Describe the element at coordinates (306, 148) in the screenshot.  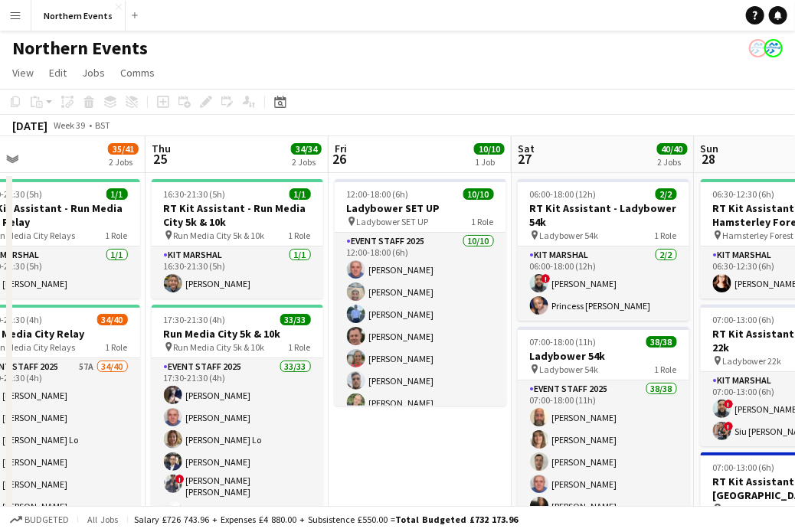
I see `span: 34/34` at that location.